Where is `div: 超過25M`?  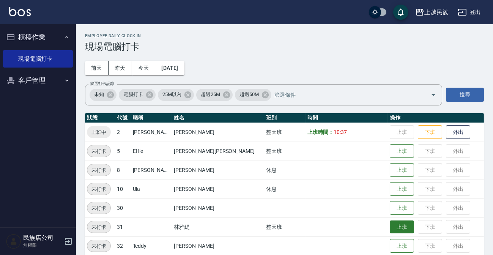 div: 超過25M is located at coordinates (215, 95).